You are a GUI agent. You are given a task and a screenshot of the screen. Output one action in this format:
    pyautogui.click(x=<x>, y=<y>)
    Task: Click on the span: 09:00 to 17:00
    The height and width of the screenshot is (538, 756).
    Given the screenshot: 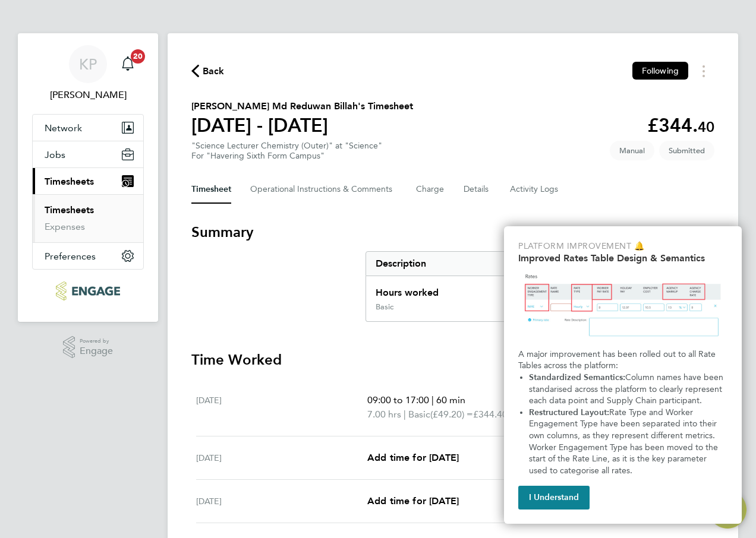 What is the action you would take?
    pyautogui.click(x=398, y=400)
    